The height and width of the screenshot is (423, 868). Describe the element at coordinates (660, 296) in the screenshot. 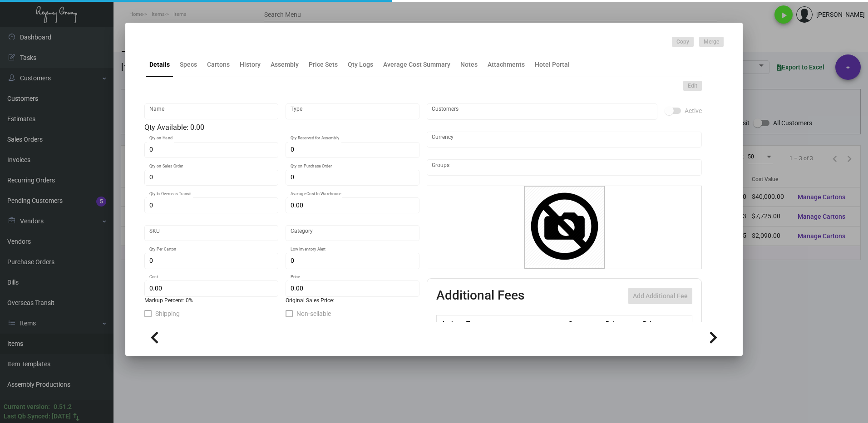

I see `span: Add Additional Fee` at that location.